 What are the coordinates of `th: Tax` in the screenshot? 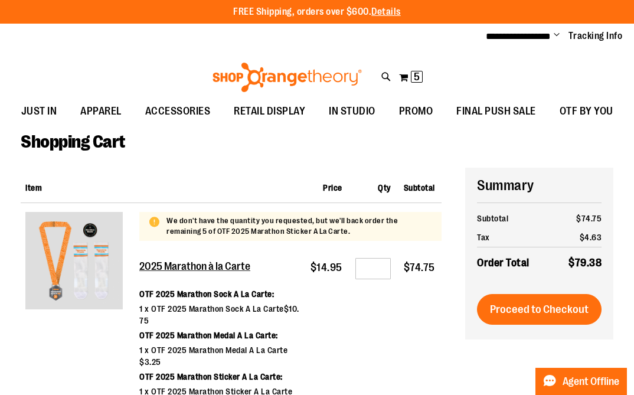 It's located at (517, 237).